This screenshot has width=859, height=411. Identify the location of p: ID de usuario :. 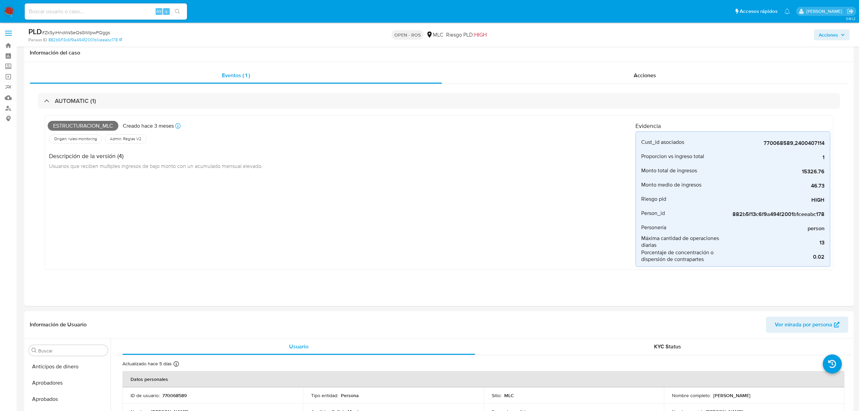
(145, 395).